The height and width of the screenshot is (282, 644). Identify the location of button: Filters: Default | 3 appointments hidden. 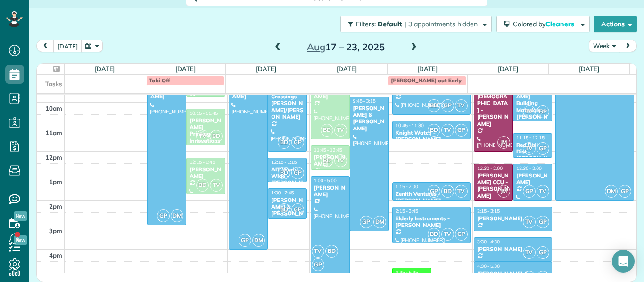
(415, 24).